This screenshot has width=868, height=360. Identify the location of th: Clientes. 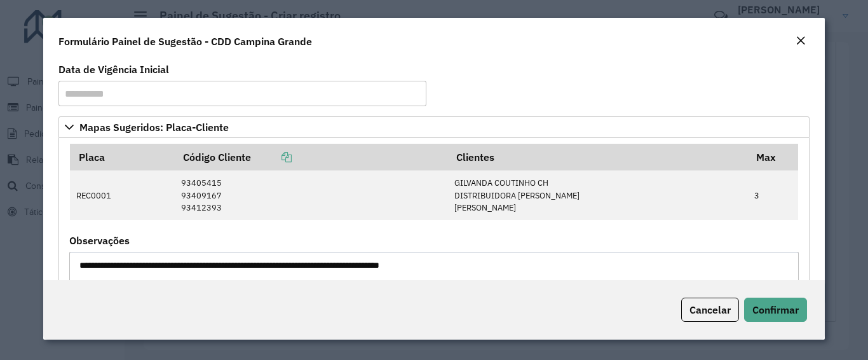
(597, 157).